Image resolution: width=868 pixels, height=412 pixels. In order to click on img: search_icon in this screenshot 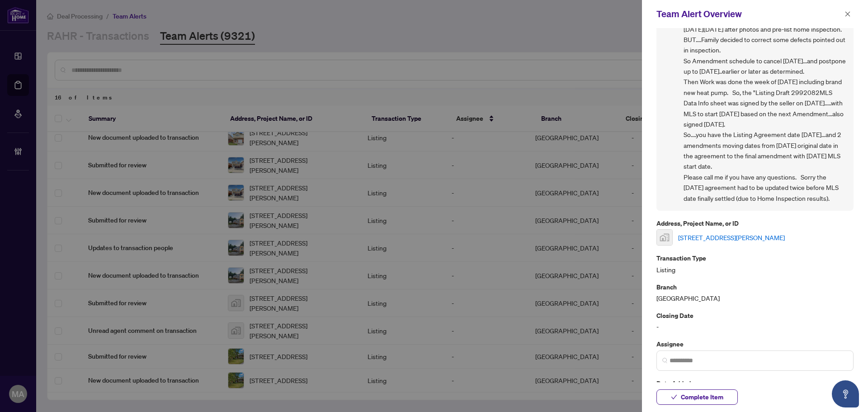, I will do `click(665, 360)`.